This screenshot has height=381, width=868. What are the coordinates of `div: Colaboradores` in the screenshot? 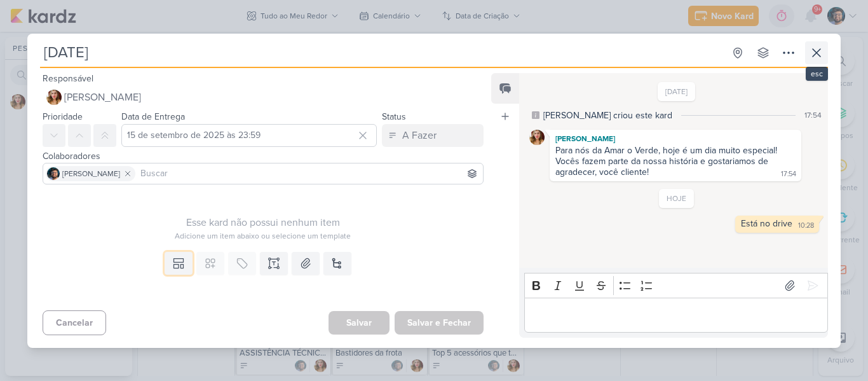 It's located at (263, 156).